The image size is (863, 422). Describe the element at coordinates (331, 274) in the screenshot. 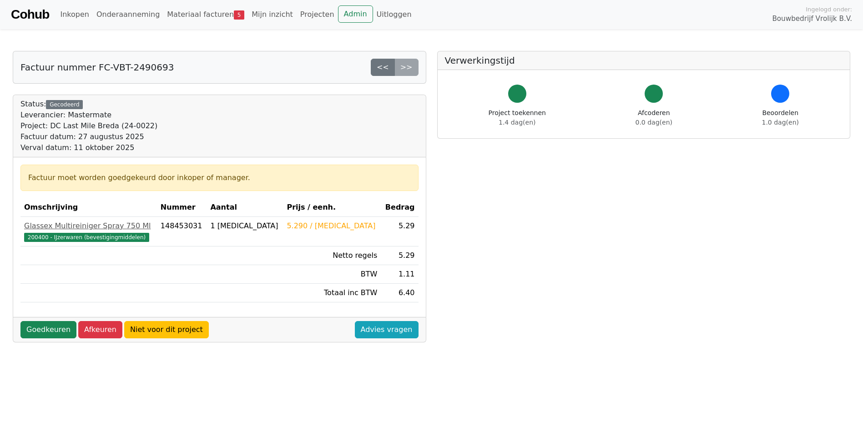

I see `td: BTW` at that location.